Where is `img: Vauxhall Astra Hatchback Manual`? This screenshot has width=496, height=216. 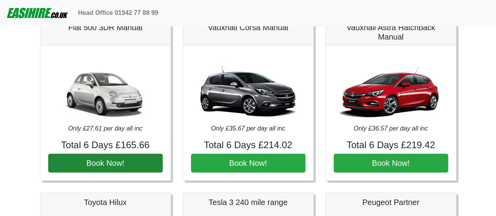
img: Vauxhall Astra Hatchback Manual is located at coordinates (391, 89).